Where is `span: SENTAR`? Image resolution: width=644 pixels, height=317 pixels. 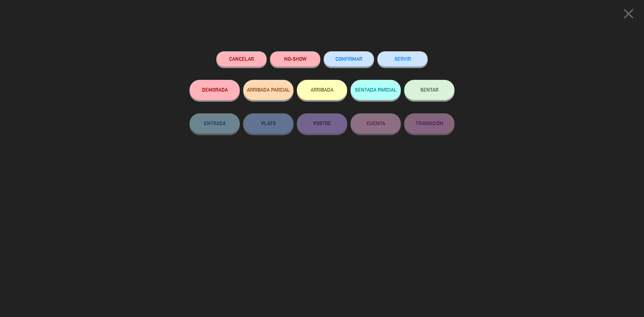
span: SENTAR is located at coordinates (430, 89).